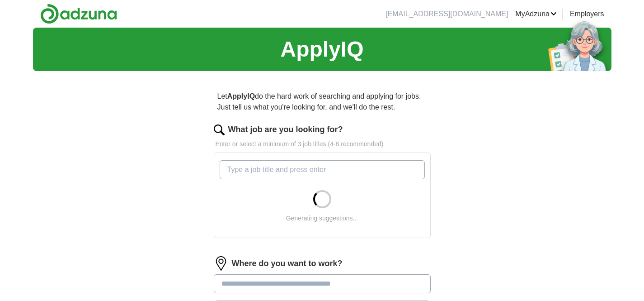  Describe the element at coordinates (587, 14) in the screenshot. I see `a: Employers` at that location.